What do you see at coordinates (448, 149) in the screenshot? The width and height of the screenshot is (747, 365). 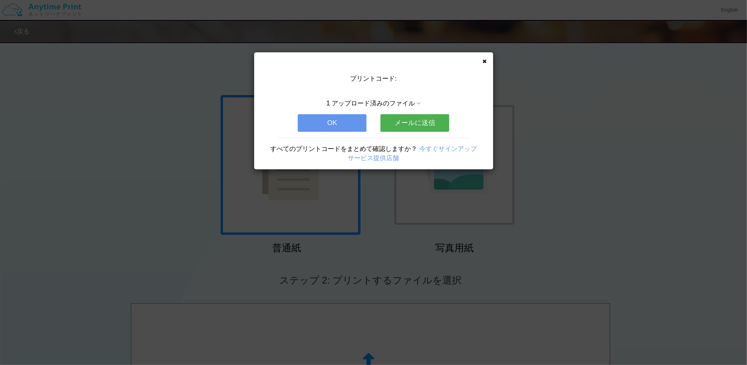 I see `a: 今すぐサインアップ` at bounding box center [448, 149].